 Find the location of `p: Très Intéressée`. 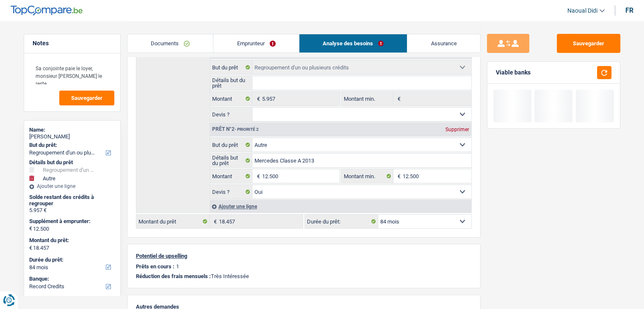

p: Très Intéressée is located at coordinates (303, 276).